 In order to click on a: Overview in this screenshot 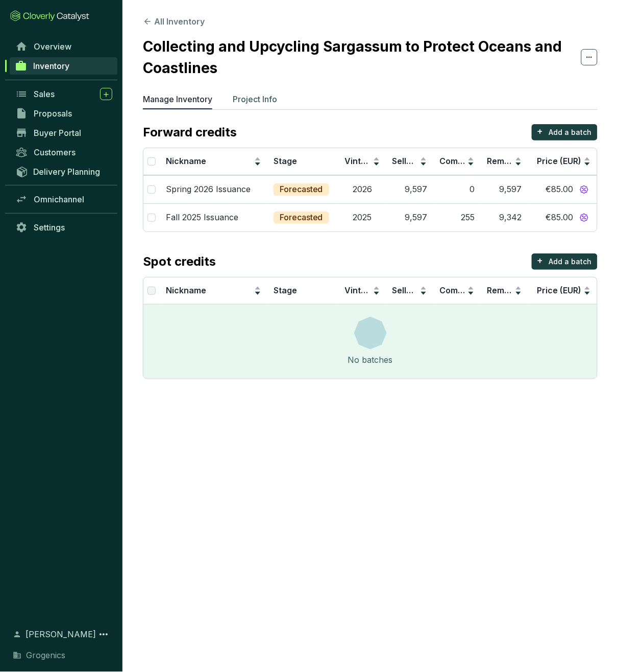, I will do `click(64, 46)`.